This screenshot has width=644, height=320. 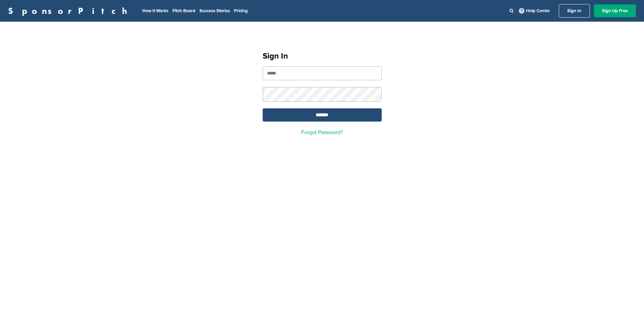 What do you see at coordinates (70, 11) in the screenshot?
I see `a: SponsorPitch` at bounding box center [70, 11].